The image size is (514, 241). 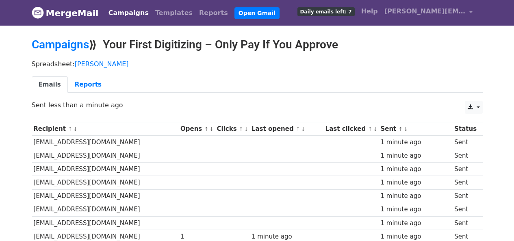 I want to click on a: Open Gmail, so click(x=257, y=13).